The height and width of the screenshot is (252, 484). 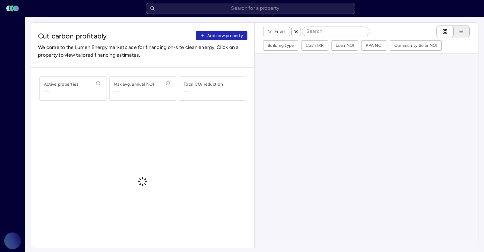 I want to click on div: Building type, so click(x=281, y=45).